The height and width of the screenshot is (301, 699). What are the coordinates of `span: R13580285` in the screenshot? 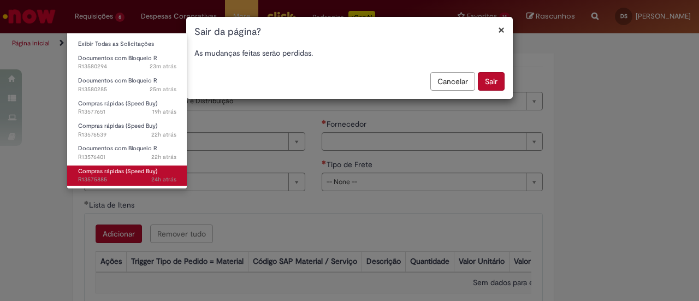 It's located at (127, 90).